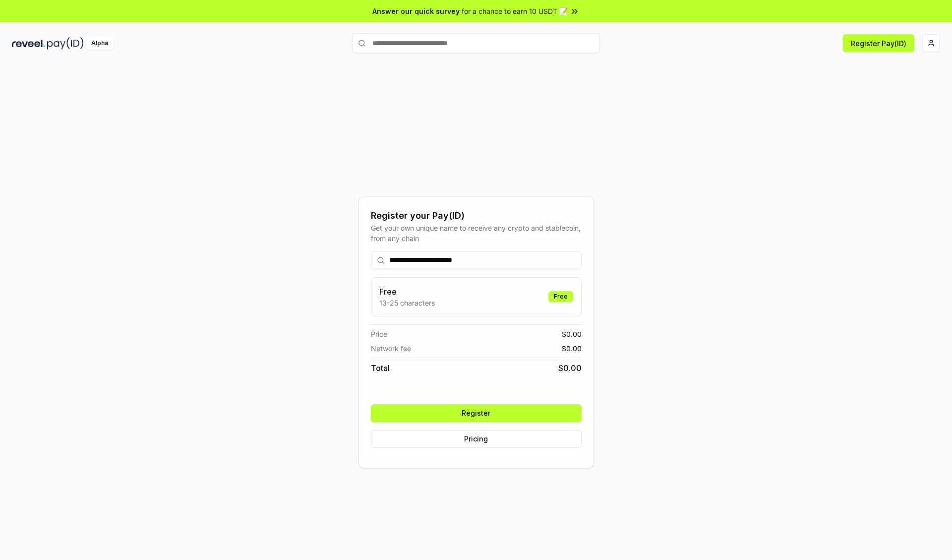 This screenshot has height=560, width=952. I want to click on span: Total, so click(380, 368).